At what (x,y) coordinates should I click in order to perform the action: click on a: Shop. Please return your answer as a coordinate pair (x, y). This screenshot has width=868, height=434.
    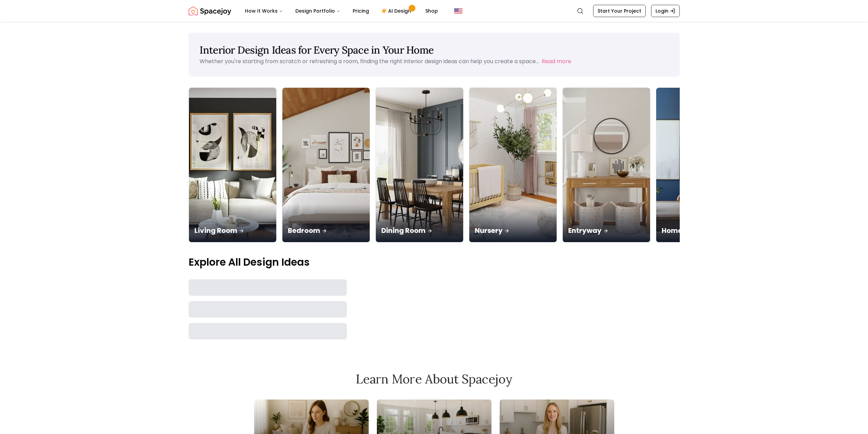
    Looking at the image, I should click on (432, 11).